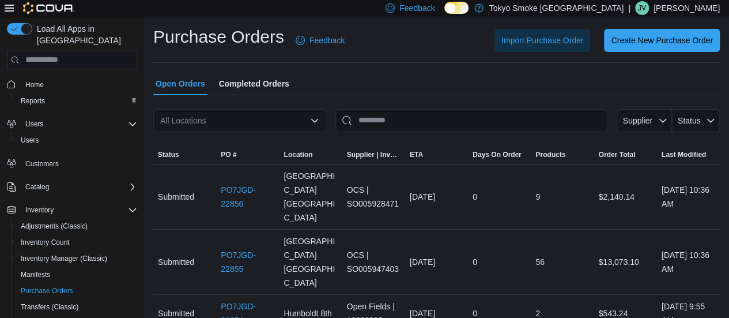 Image resolution: width=729 pixels, height=318 pixels. I want to click on button: Customers, so click(72, 163).